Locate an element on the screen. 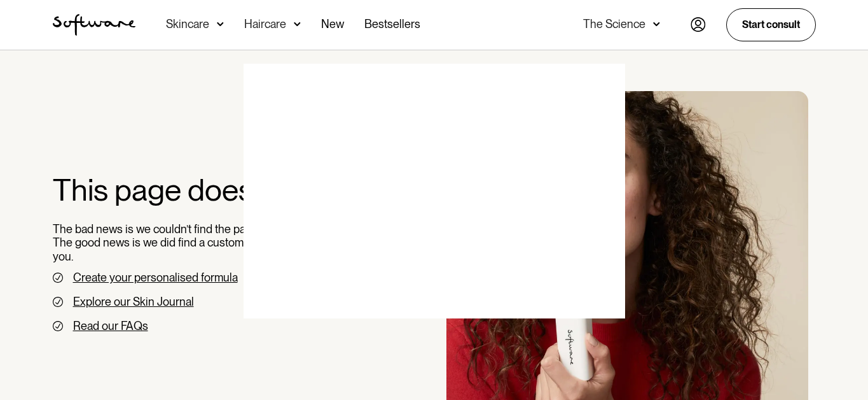 The width and height of the screenshot is (868, 400). a: Start consult is located at coordinates (771, 24).